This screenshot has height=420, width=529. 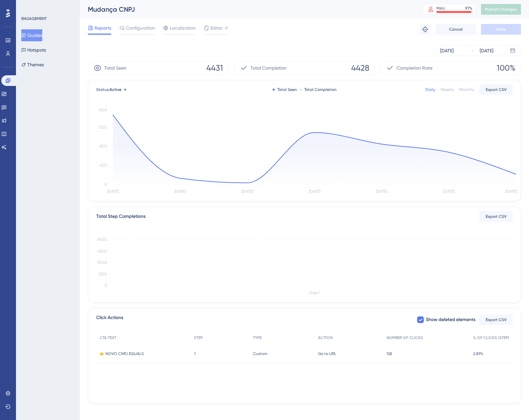 I want to click on div: Total Step Completions, so click(x=121, y=216).